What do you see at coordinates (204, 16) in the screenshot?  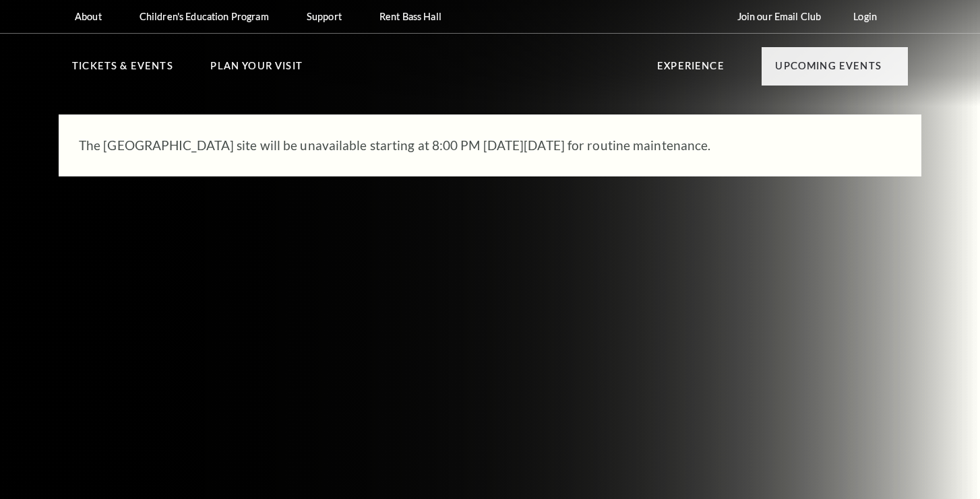 I see `p: Children's Education Program` at bounding box center [204, 16].